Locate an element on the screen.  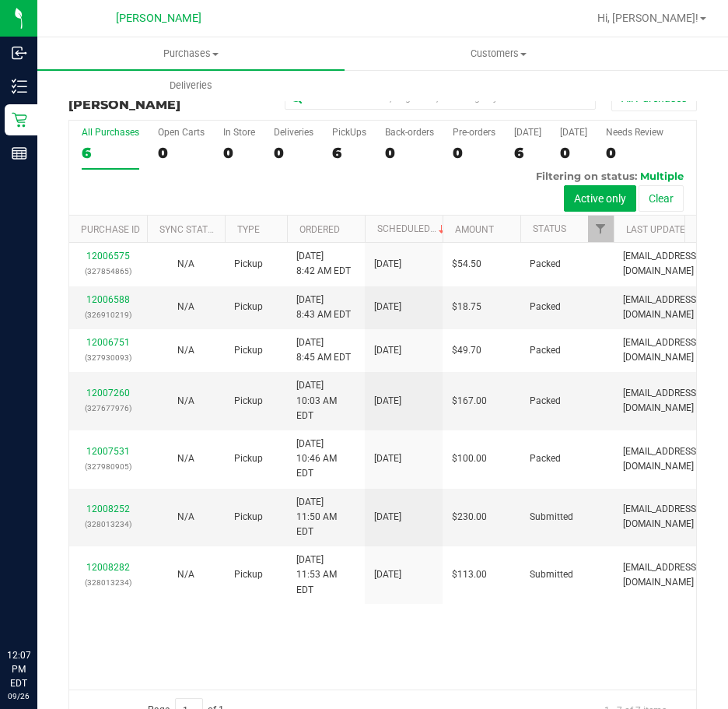
p: (327677976) is located at coordinates (108, 408).